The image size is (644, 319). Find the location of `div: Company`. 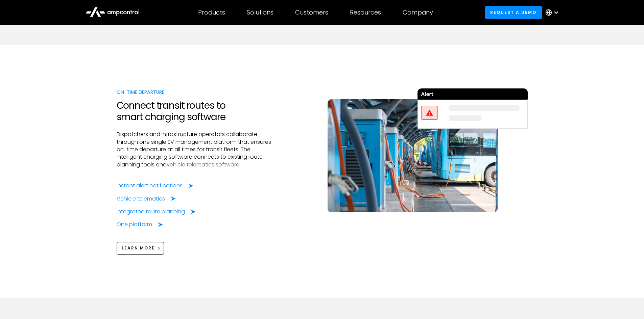

div: Company is located at coordinates (418, 12).